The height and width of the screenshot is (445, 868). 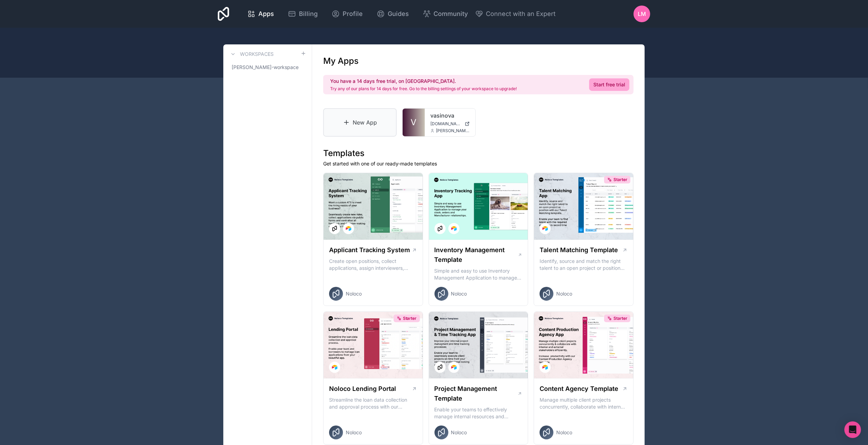 What do you see at coordinates (347, 14) in the screenshot?
I see `a: Profile` at bounding box center [347, 14].